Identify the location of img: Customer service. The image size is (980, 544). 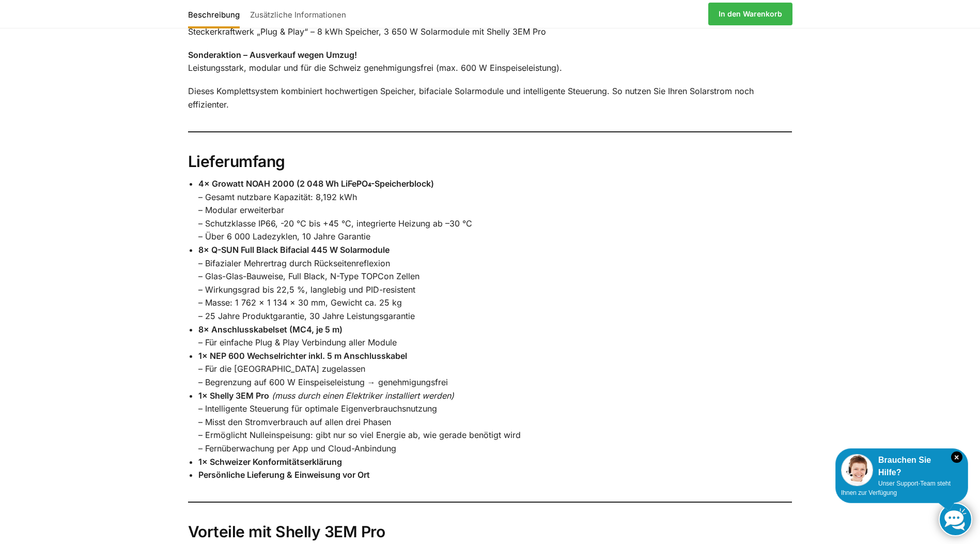
(858, 470).